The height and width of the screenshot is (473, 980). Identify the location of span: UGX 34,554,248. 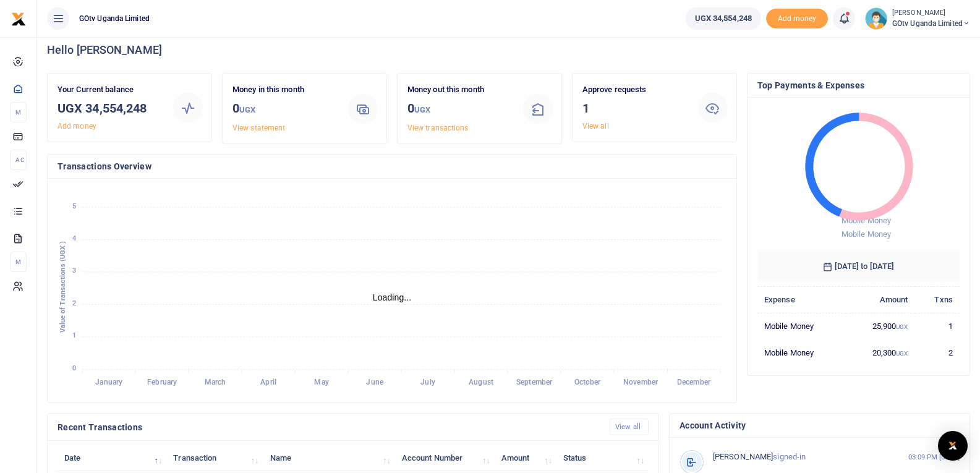
(724, 19).